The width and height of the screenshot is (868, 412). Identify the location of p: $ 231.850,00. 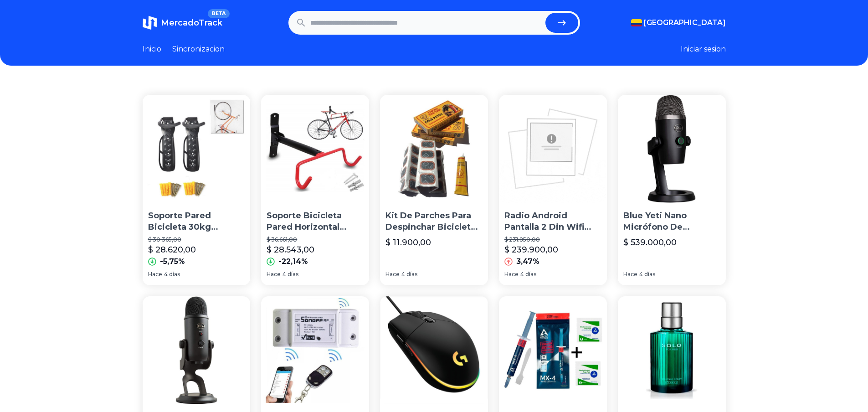
(553, 239).